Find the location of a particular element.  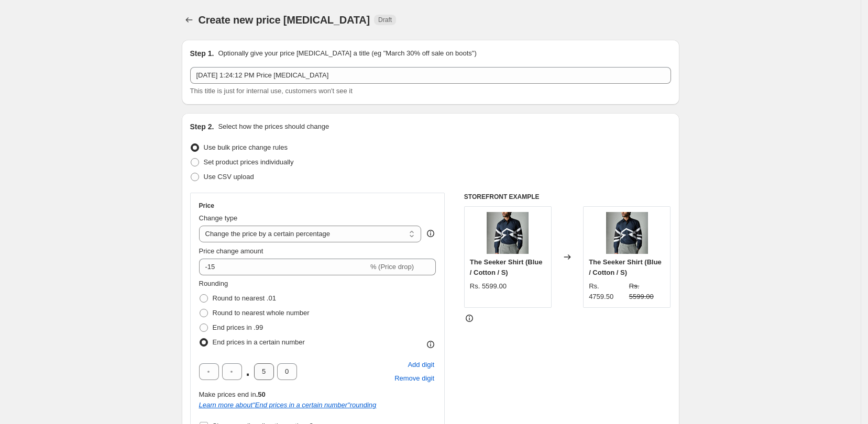

h6: STOREFRONT EXAMPLE is located at coordinates (567, 197).